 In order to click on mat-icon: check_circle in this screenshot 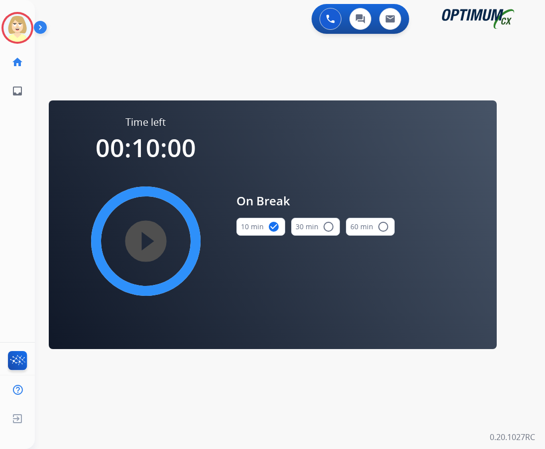, I will do `click(274, 227)`.